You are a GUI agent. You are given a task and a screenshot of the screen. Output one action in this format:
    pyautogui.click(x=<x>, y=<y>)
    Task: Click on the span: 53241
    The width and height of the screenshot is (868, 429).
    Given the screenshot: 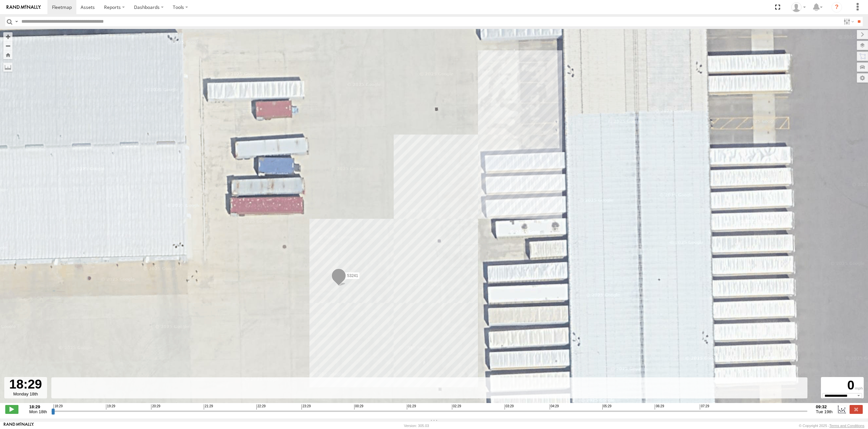 What is the action you would take?
    pyautogui.click(x=352, y=276)
    